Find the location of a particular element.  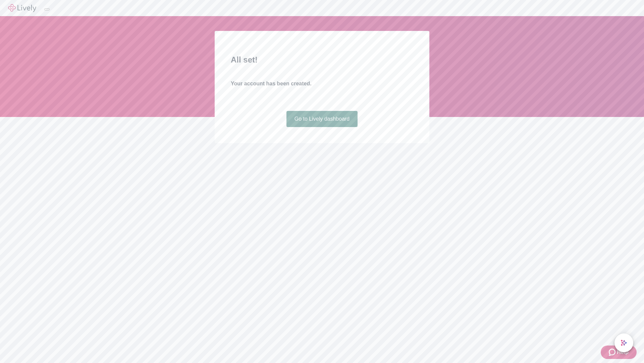

h2: All set! is located at coordinates (322, 60).